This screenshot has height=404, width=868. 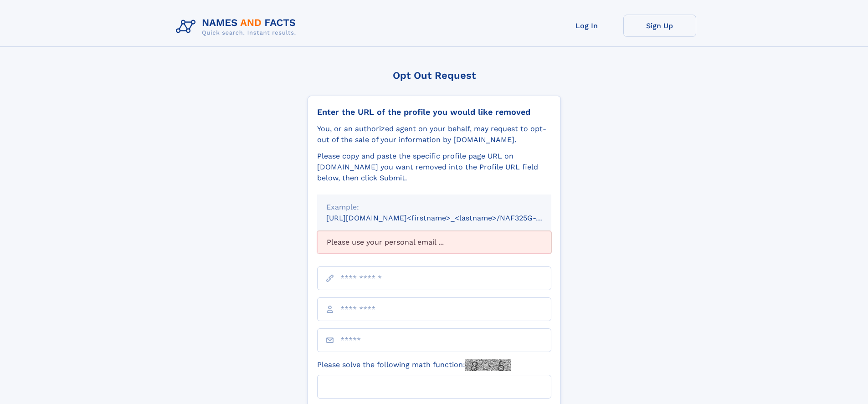 I want to click on a: Log In, so click(x=587, y=26).